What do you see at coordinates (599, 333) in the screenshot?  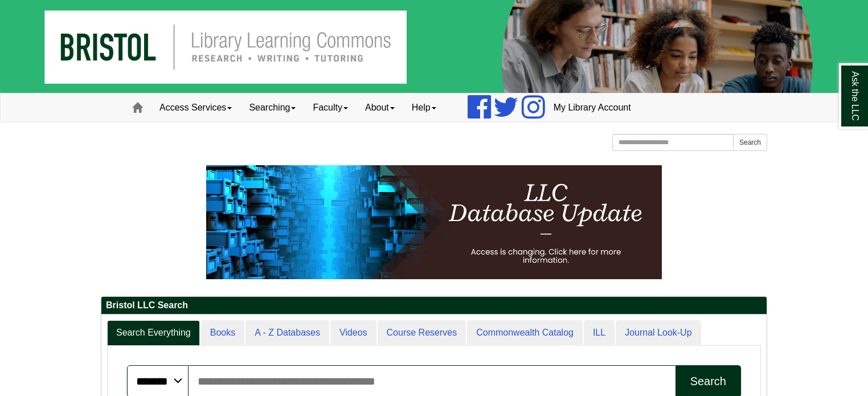 I see `a: ILL` at bounding box center [599, 333].